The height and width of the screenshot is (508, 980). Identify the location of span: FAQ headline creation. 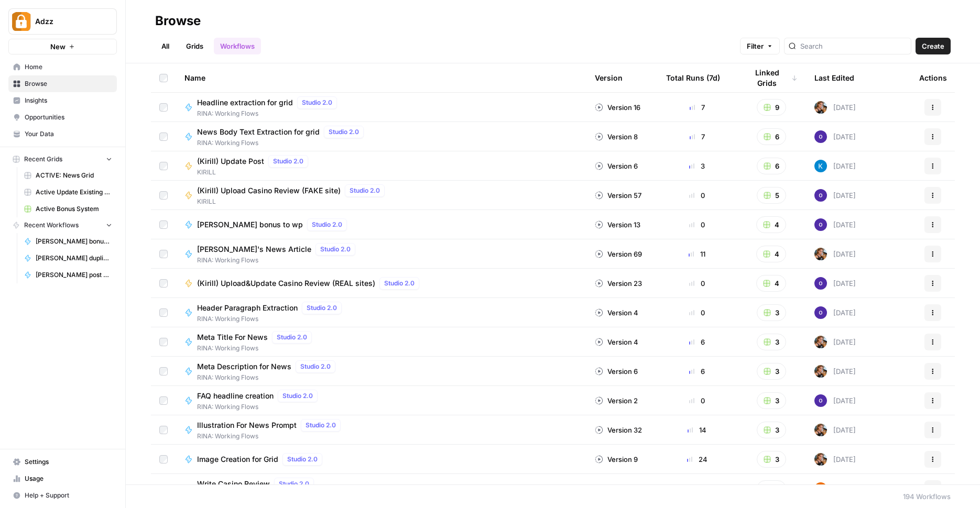
(235, 396).